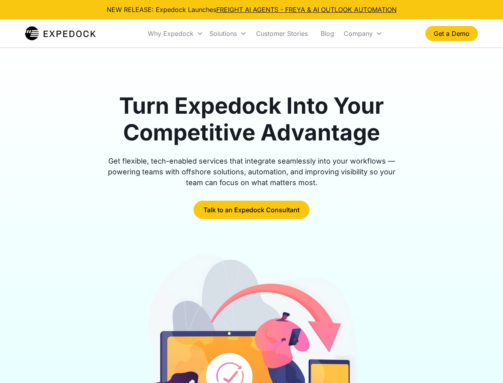 The image size is (503, 383). I want to click on div: Chat Widget, so click(483, 363).